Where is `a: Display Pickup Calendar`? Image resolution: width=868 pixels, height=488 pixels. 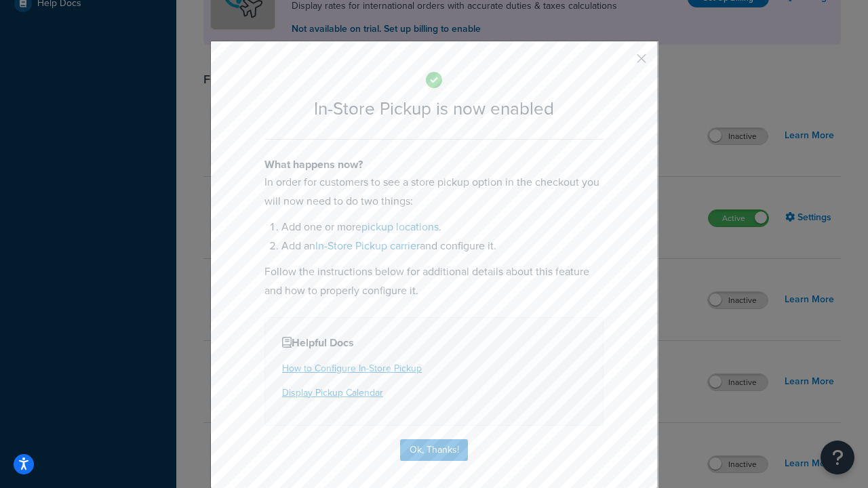 a: Display Pickup Calendar is located at coordinates (332, 393).